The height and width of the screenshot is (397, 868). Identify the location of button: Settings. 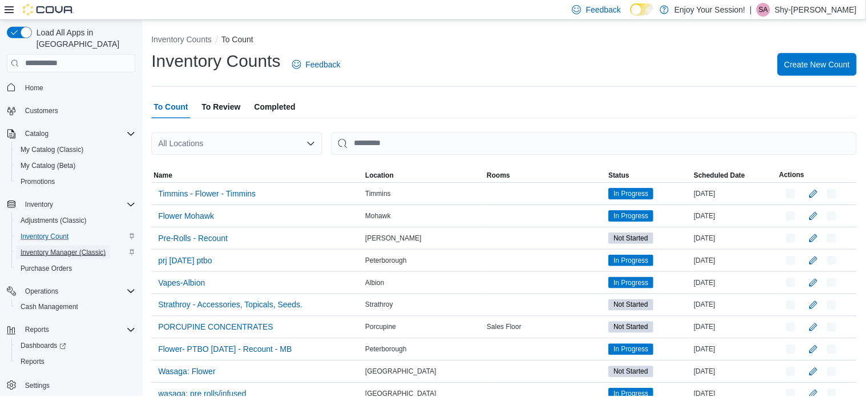
(71, 385).